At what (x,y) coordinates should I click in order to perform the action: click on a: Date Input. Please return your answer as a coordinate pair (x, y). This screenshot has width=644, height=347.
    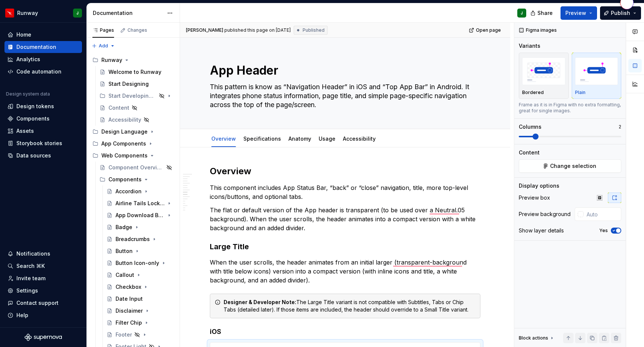
    Looking at the image, I should click on (140, 298).